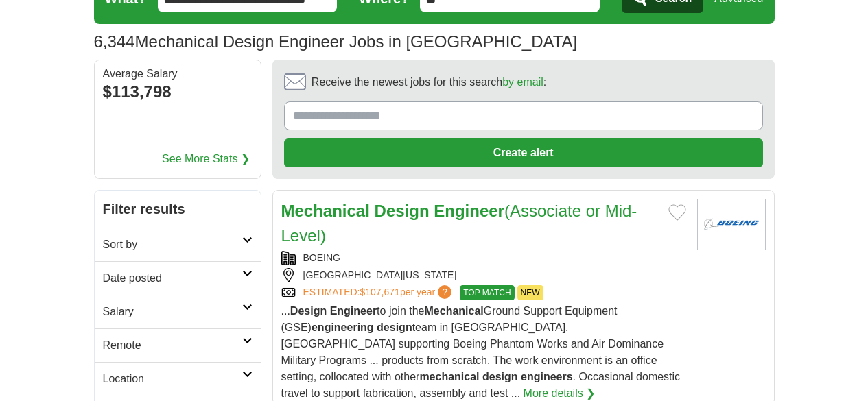 Image resolution: width=868 pixels, height=401 pixels. Describe the element at coordinates (343, 327) in the screenshot. I see `strong: engineering` at that location.